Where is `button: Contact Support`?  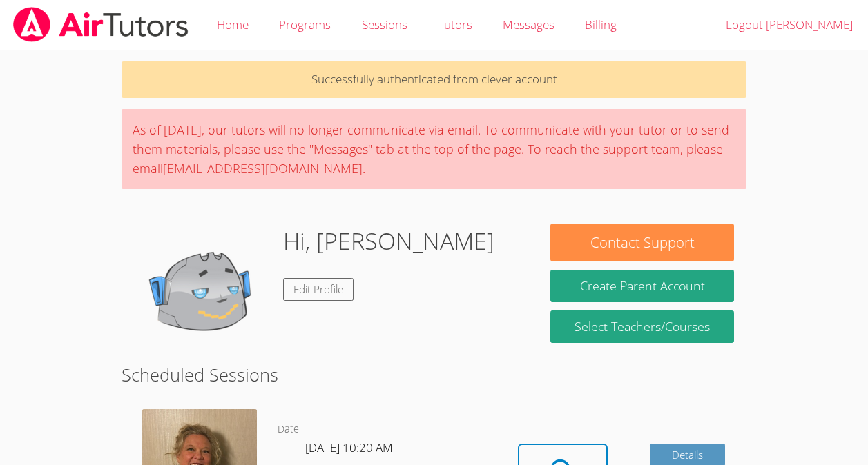 button: Contact Support is located at coordinates (641, 242).